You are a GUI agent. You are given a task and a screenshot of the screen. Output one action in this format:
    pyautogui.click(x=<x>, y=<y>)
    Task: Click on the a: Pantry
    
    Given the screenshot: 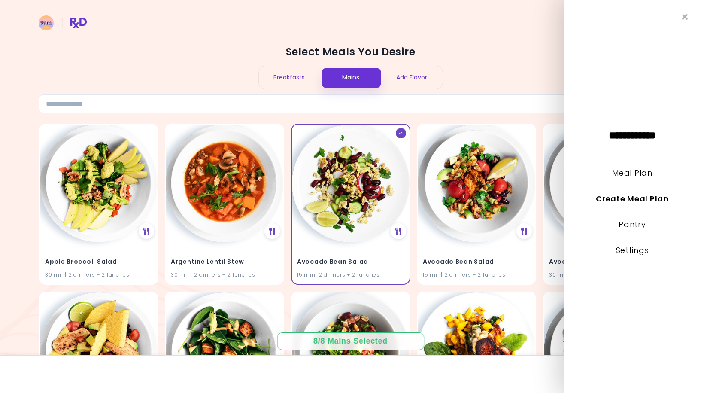 What is the action you would take?
    pyautogui.click(x=631, y=224)
    